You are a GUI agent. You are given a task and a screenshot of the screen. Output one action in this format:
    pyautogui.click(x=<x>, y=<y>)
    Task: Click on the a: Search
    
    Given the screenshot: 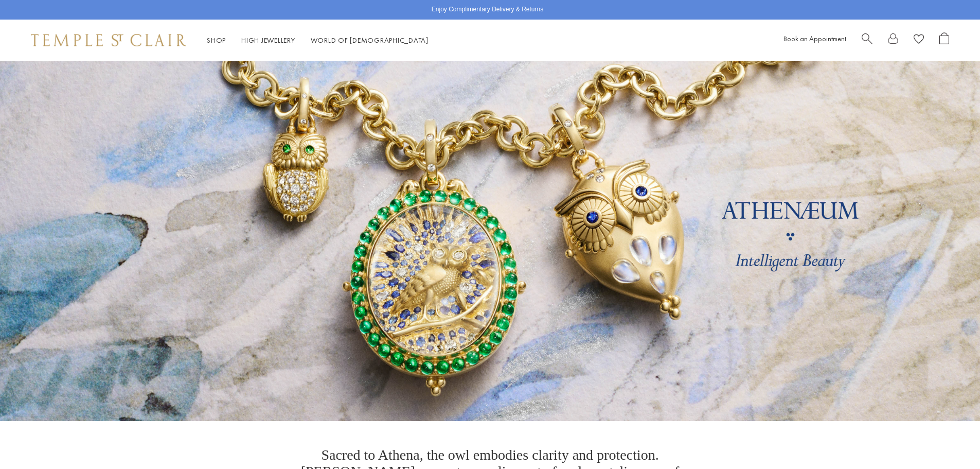 What is the action you would take?
    pyautogui.click(x=867, y=40)
    